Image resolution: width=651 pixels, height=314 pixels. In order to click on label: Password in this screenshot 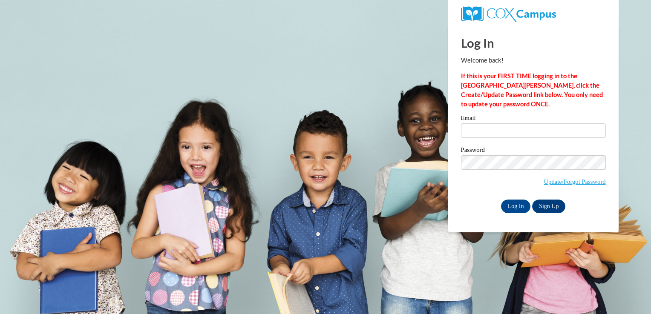, I will do `click(533, 151)`.